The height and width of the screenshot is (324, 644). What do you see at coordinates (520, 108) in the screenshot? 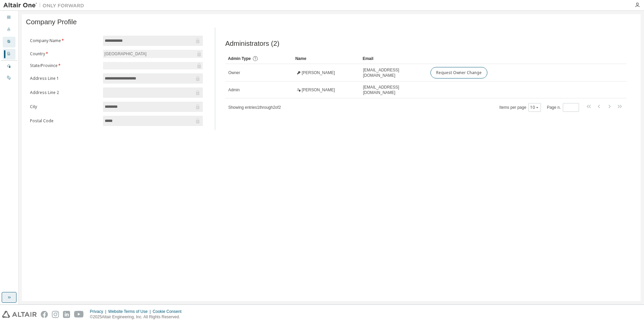
I see `span: Items per page` at bounding box center [520, 108].